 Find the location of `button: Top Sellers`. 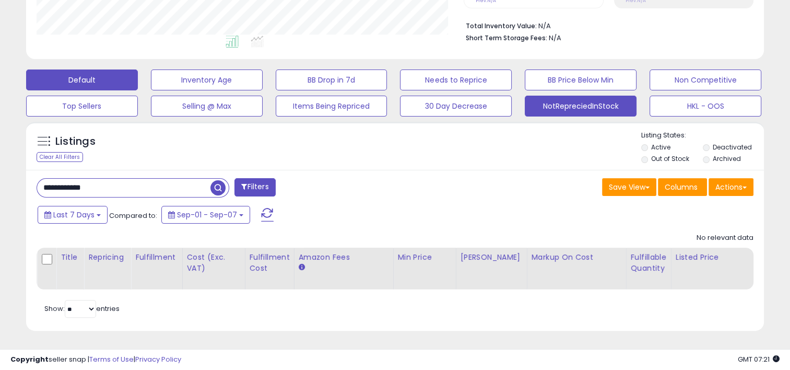

button: Top Sellers is located at coordinates (82, 106).